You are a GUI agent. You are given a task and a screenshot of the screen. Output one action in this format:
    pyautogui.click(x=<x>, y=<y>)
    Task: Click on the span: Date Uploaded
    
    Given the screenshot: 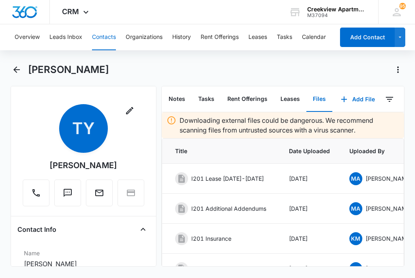 What is the action you would take?
    pyautogui.click(x=309, y=151)
    